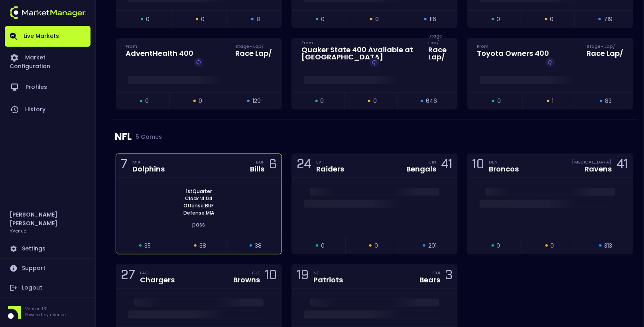 The height and width of the screenshot is (327, 644). I want to click on p: Version 1.31, so click(45, 309).